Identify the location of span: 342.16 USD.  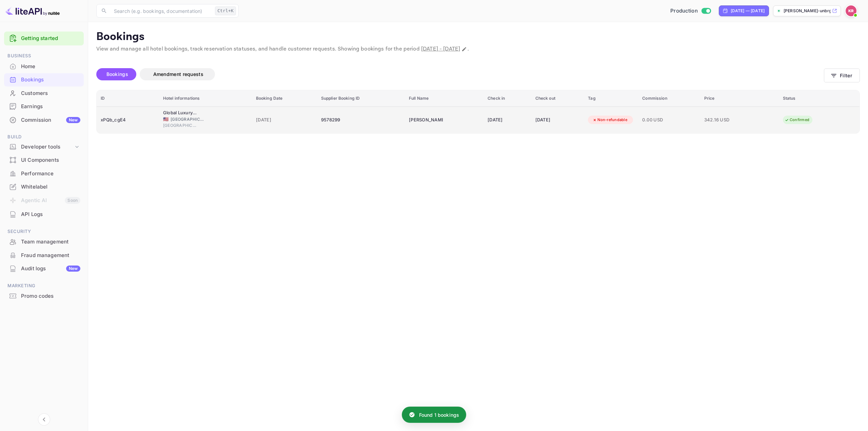
(722, 120).